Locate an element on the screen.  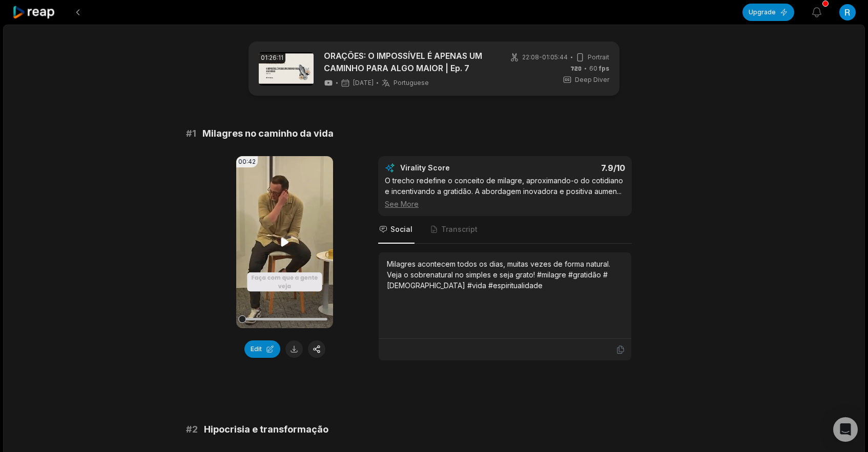
button: Upgrade is located at coordinates (768, 12).